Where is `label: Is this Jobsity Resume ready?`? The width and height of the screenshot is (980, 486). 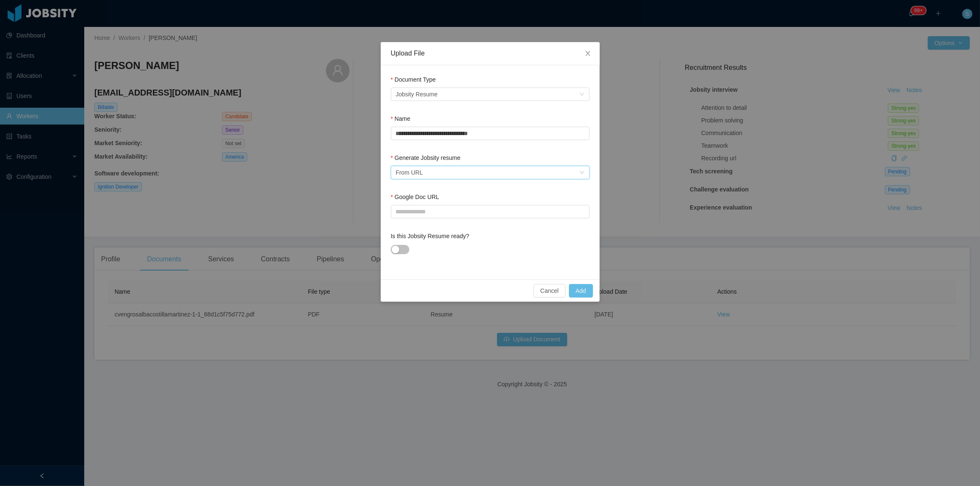 label: Is this Jobsity Resume ready? is located at coordinates (430, 236).